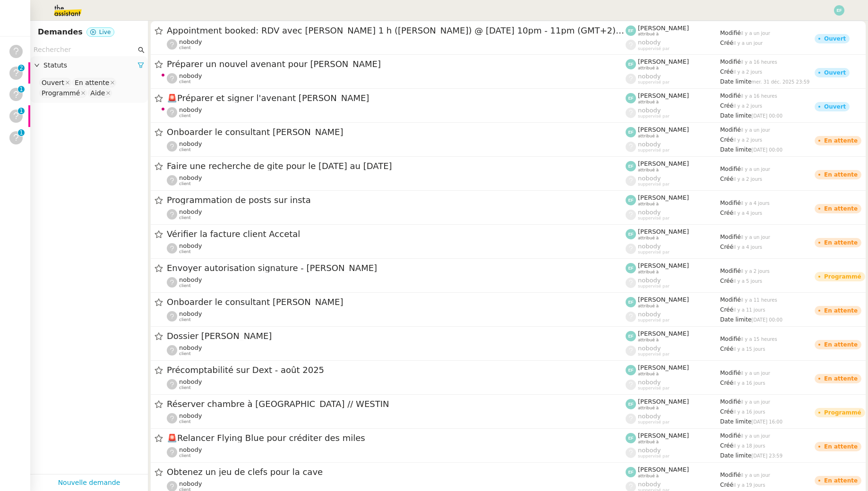 The image size is (868, 491). What do you see at coordinates (750, 485) in the screenshot?
I see `span: il y a 19 jours` at bounding box center [750, 485].